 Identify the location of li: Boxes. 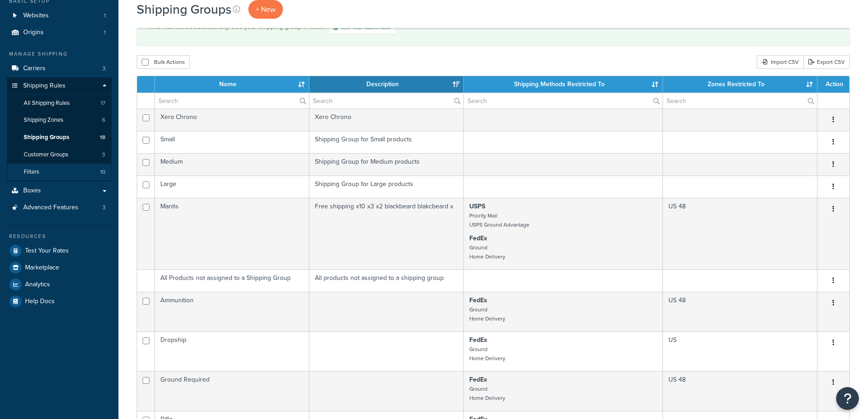
(59, 191).